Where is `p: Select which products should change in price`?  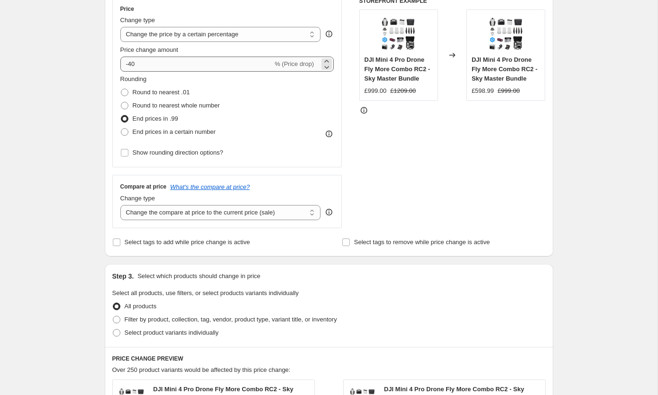 p: Select which products should change in price is located at coordinates (199, 277).